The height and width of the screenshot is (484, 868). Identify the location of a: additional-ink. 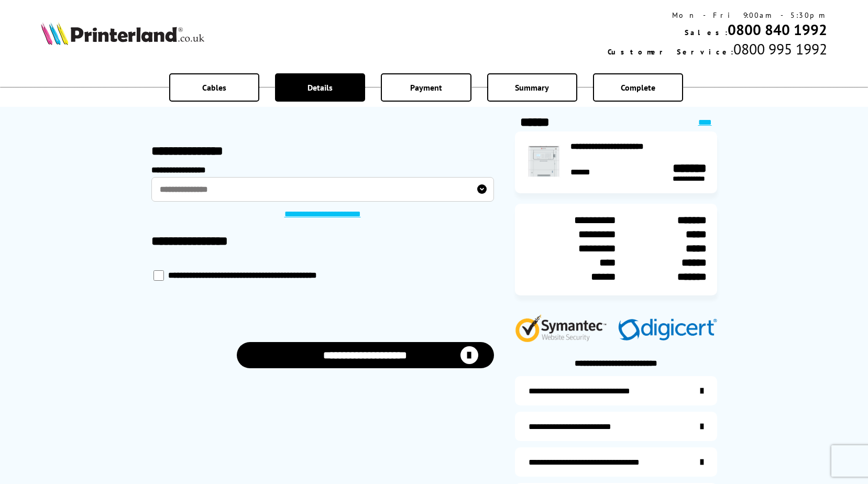
(616, 391).